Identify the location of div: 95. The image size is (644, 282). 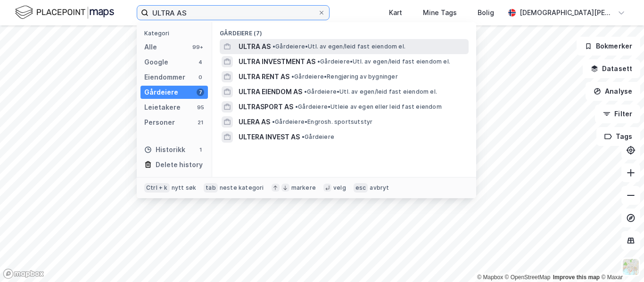
(200, 107).